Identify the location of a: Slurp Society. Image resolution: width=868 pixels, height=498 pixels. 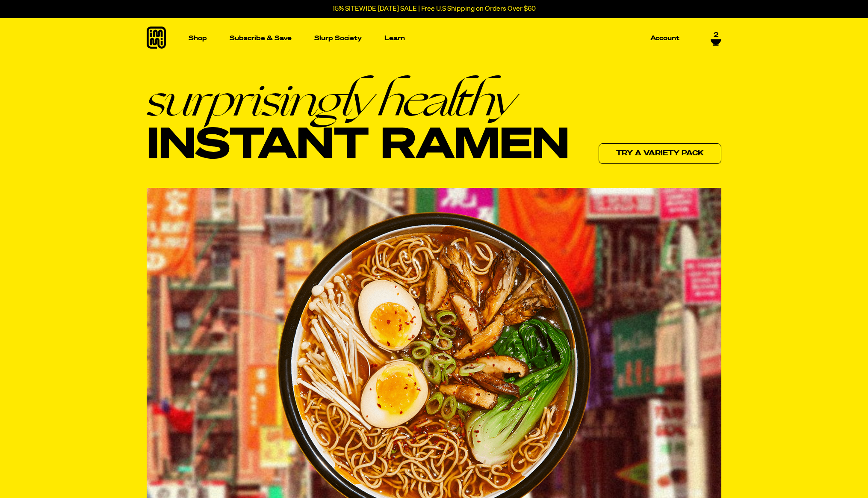
(338, 38).